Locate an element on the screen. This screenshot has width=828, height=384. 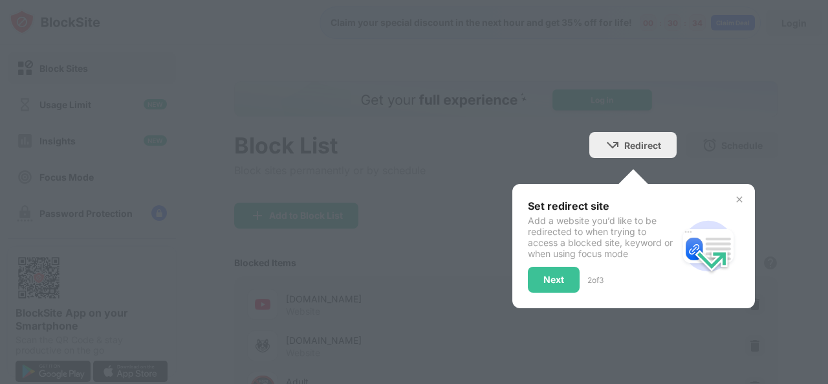
div: 2 of 3 is located at coordinates (595, 279).